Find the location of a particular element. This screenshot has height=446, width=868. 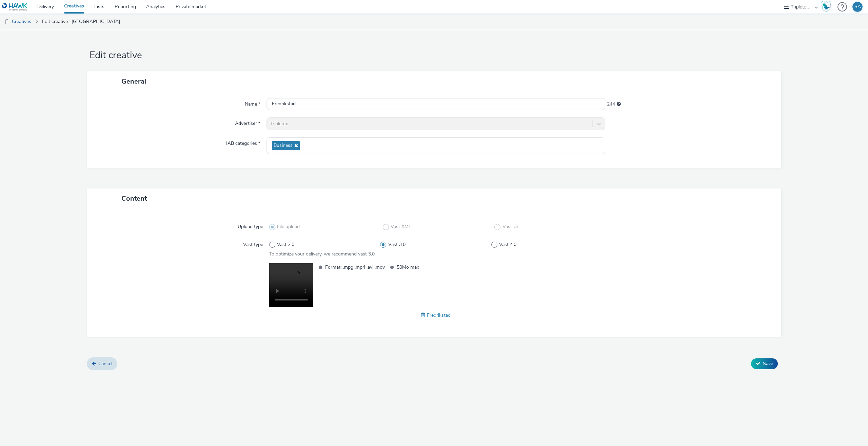

span: 50Mo max is located at coordinates (426, 267).